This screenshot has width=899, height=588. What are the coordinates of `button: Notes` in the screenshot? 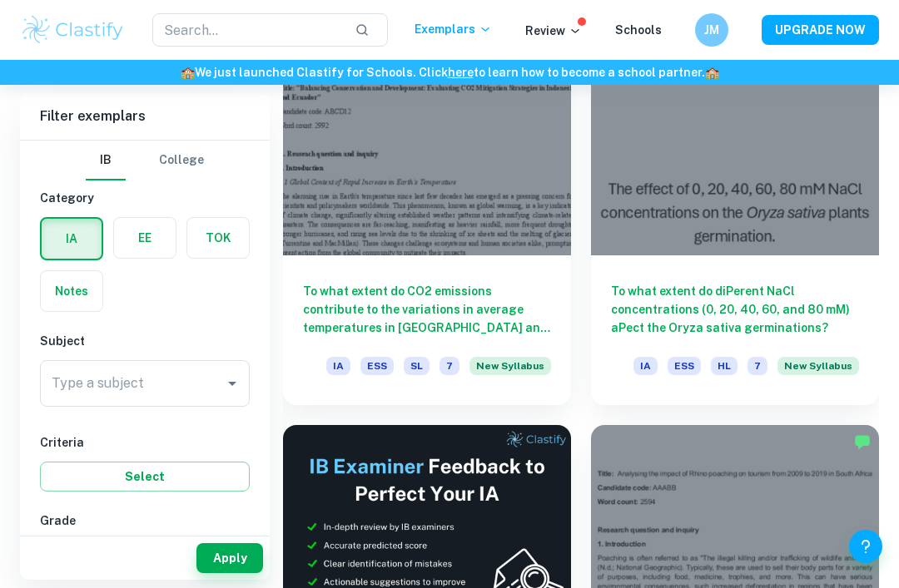 It's located at (72, 291).